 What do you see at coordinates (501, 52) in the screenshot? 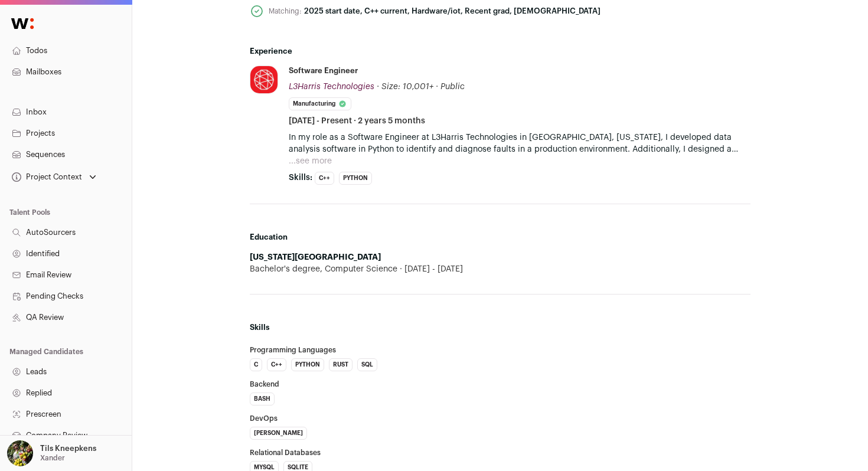
I see `h2: Experience` at bounding box center [501, 52].